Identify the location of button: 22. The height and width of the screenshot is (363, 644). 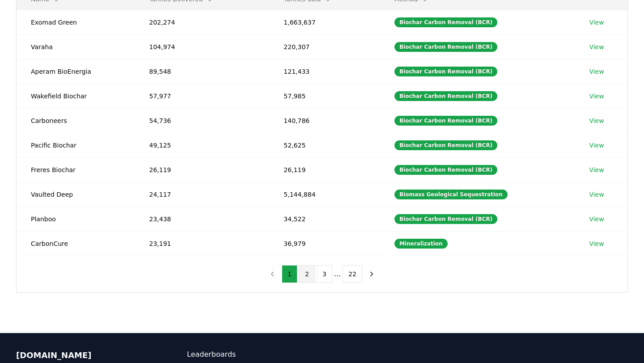
(352, 274).